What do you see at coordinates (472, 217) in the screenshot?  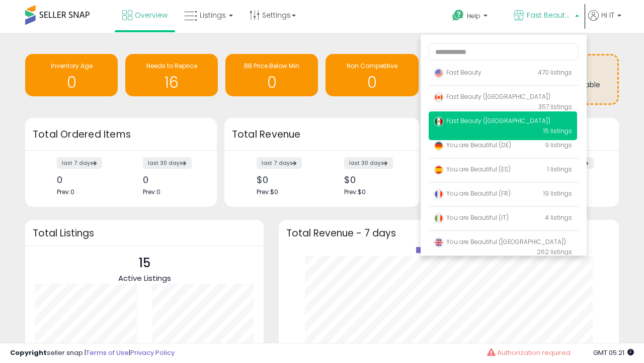 I see `span: You are Beautiful (IT)` at bounding box center [472, 217].